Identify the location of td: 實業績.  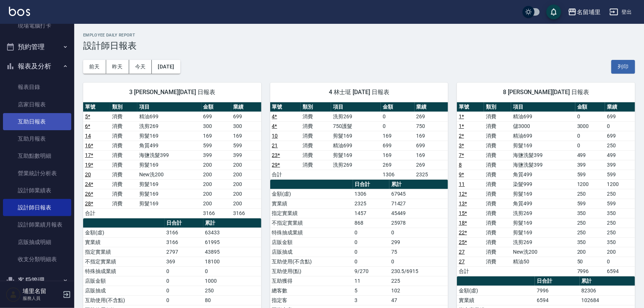
(124, 242).